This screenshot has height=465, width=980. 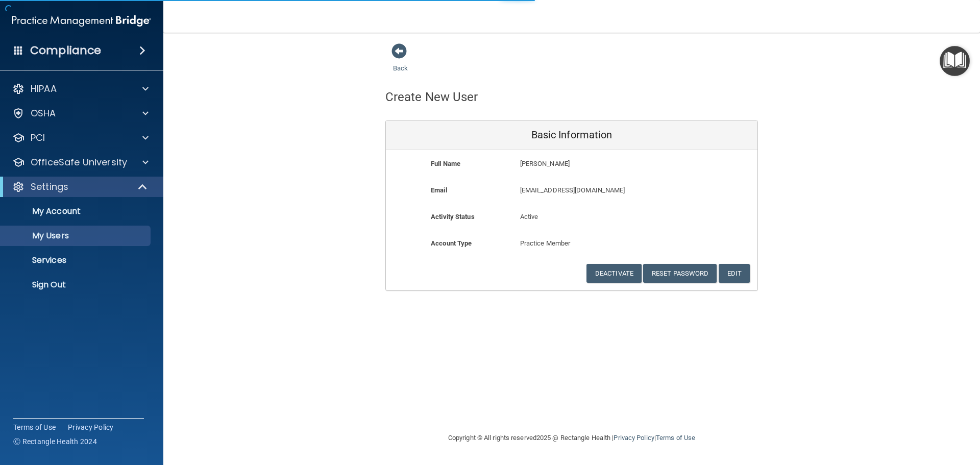 What do you see at coordinates (76, 261) in the screenshot?
I see `p: Services` at bounding box center [76, 261].